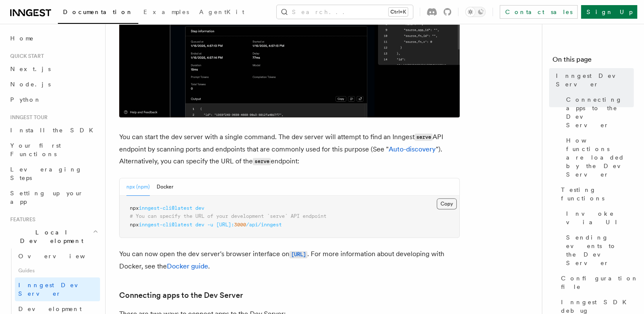 Image resolution: width=644 pixels, height=314 pixels. What do you see at coordinates (46, 174) in the screenshot?
I see `span: Leveraging Steps` at bounding box center [46, 174].